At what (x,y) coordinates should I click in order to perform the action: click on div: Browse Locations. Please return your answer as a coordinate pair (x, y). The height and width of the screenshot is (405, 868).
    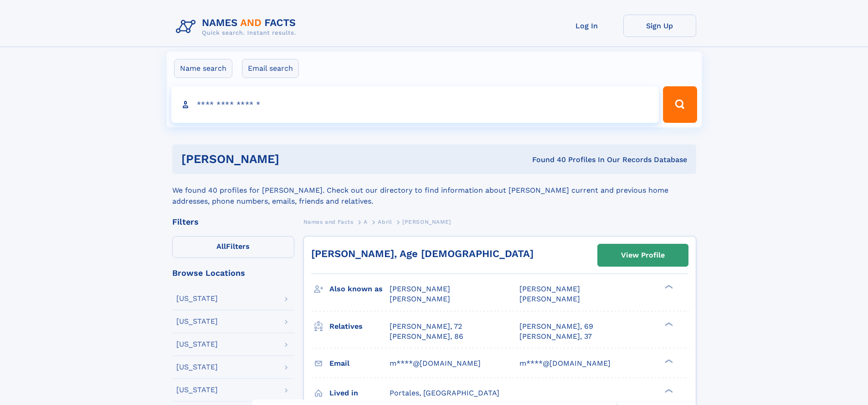
    Looking at the image, I should click on (234, 273).